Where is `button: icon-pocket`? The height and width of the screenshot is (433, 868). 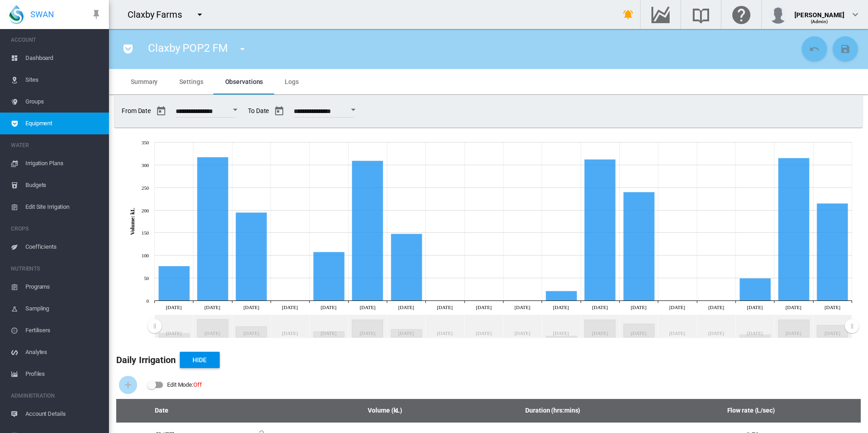 button: icon-pocket is located at coordinates (128, 49).